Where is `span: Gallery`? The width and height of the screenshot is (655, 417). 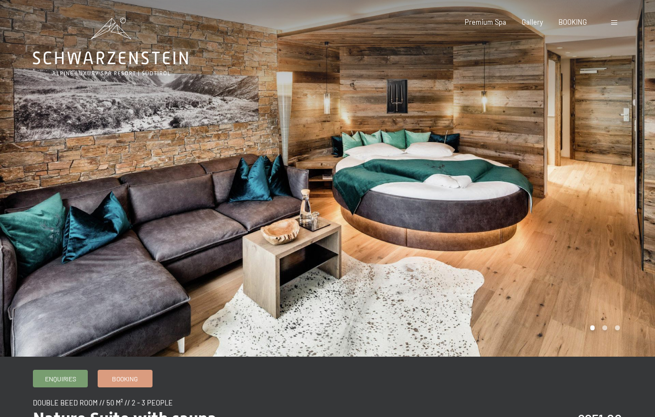 span: Gallery is located at coordinates (532, 22).